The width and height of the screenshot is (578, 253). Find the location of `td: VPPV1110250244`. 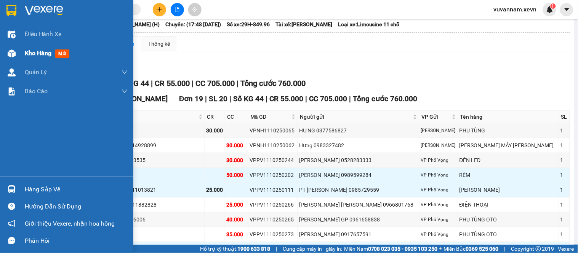

td: VPPV1110250244 is located at coordinates (273, 160).